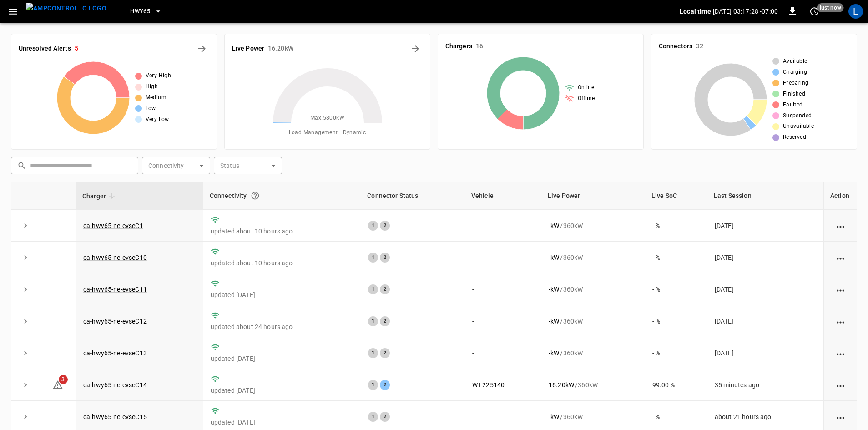 The image size is (868, 430). What do you see at coordinates (114, 226) in the screenshot?
I see `a: ca-hwy65-ne-evseC1` at bounding box center [114, 226].